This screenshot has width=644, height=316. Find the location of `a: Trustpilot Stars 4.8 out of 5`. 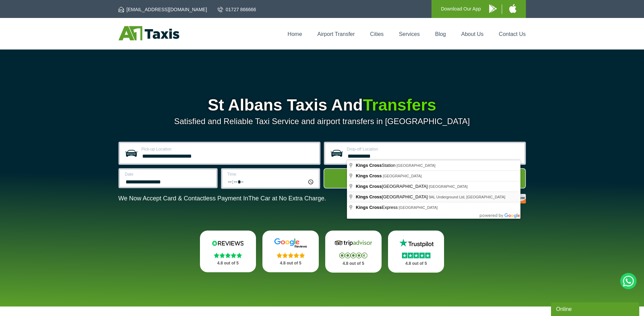

a: Trustpilot Stars 4.8 out of 5 is located at coordinates (417, 252).